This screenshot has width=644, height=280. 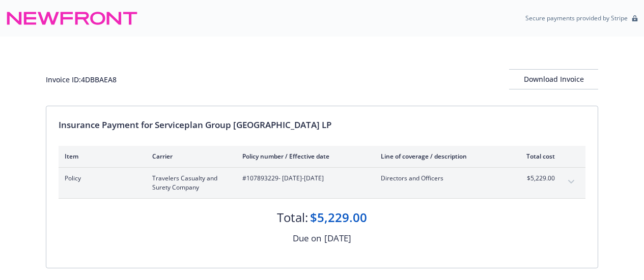 I want to click on button: expand content, so click(x=571, y=182).